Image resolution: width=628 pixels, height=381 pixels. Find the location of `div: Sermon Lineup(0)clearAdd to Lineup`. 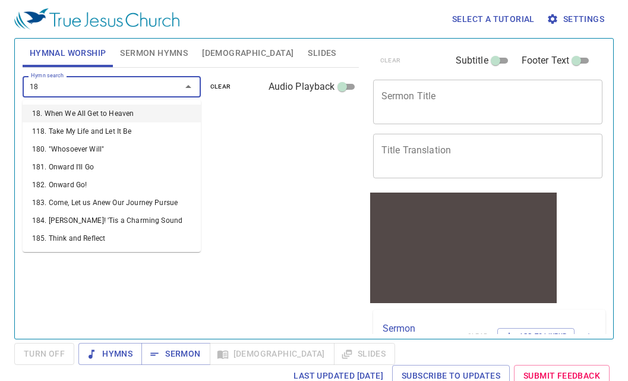

div: Sermon Lineup(0)clearAdd to Lineup is located at coordinates (489, 336).